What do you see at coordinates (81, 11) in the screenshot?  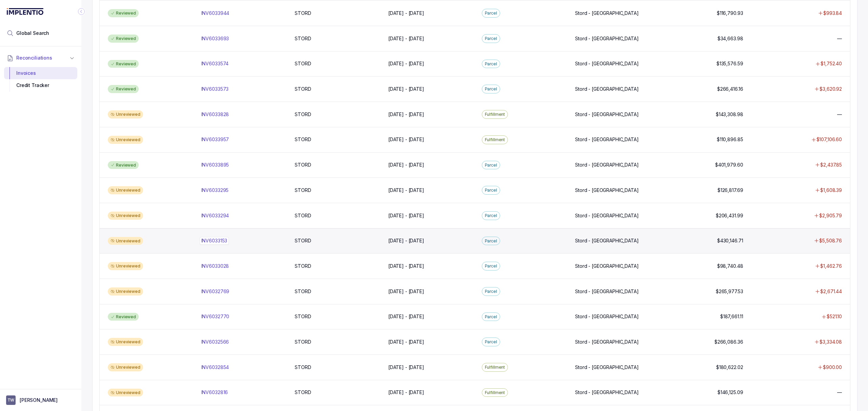 I see `div: Collapse Icon` at bounding box center [81, 11].